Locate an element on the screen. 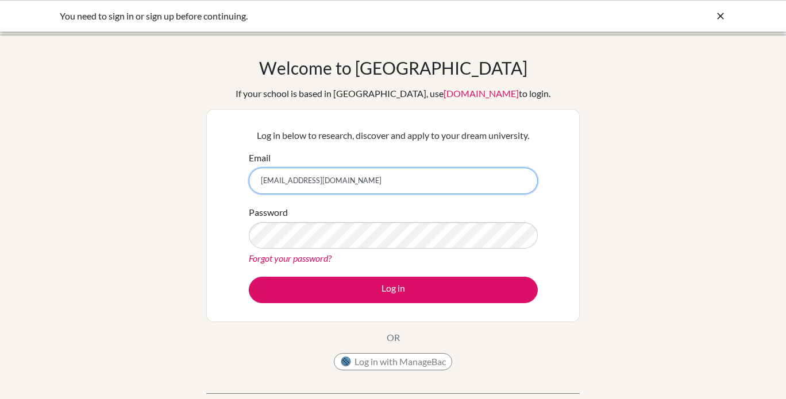 Image resolution: width=786 pixels, height=399 pixels. label: Email is located at coordinates (260, 158).